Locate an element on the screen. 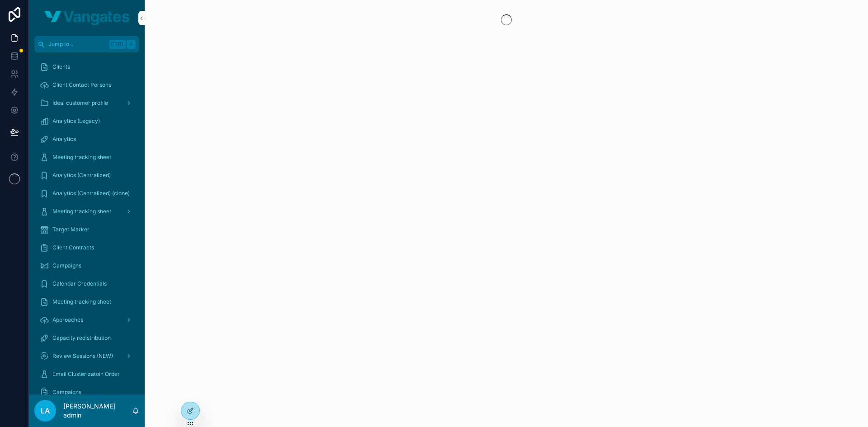  span: Capacity redistribution is located at coordinates (81, 338).